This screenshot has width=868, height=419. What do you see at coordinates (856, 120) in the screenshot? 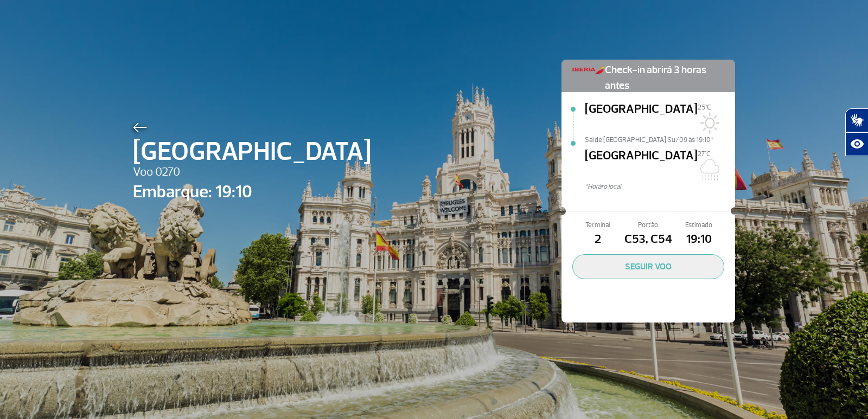
I see `button: Abrir tradutor de língua de sinais.` at bounding box center [856, 120].